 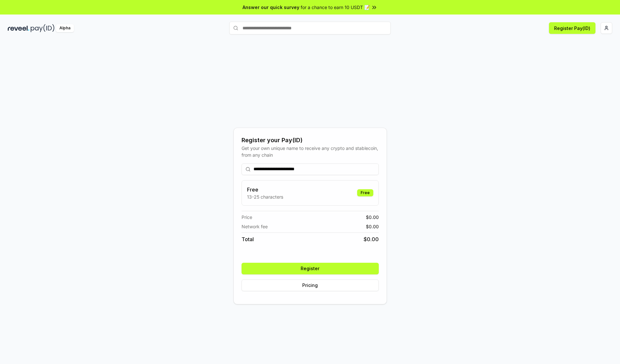 What do you see at coordinates (310, 285) in the screenshot?
I see `button: Pricing` at bounding box center [310, 285].